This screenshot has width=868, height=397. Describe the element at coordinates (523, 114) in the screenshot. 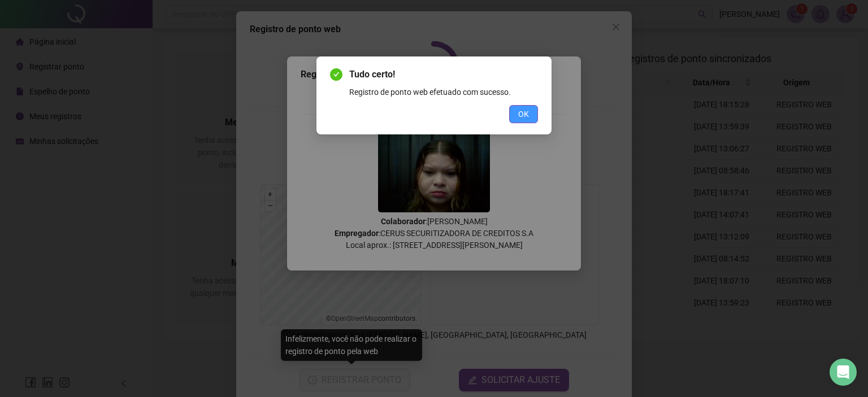

I see `button: OK` at that location.